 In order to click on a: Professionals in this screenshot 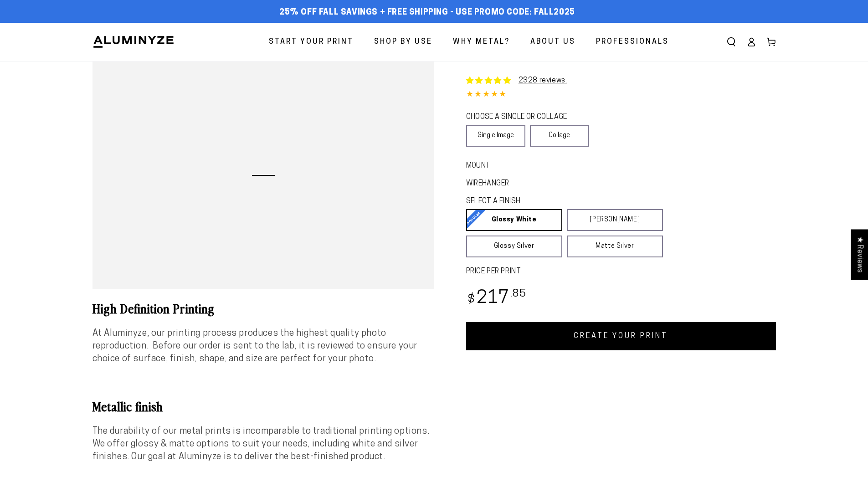, I will do `click(632, 42)`.